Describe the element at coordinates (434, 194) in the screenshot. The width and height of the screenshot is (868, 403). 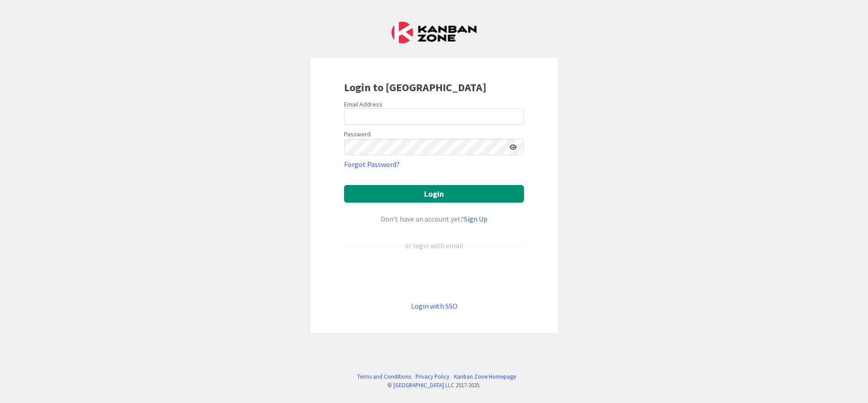
I see `button: Login` at that location.